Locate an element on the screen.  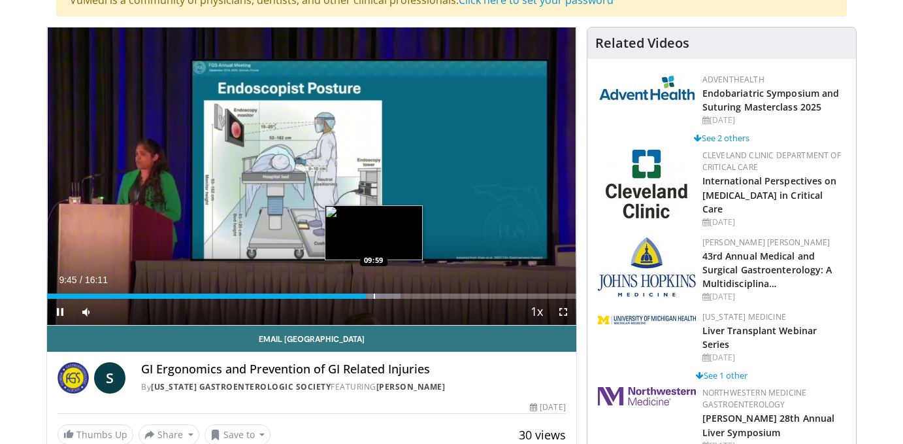
button: Mute is located at coordinates (86, 312).